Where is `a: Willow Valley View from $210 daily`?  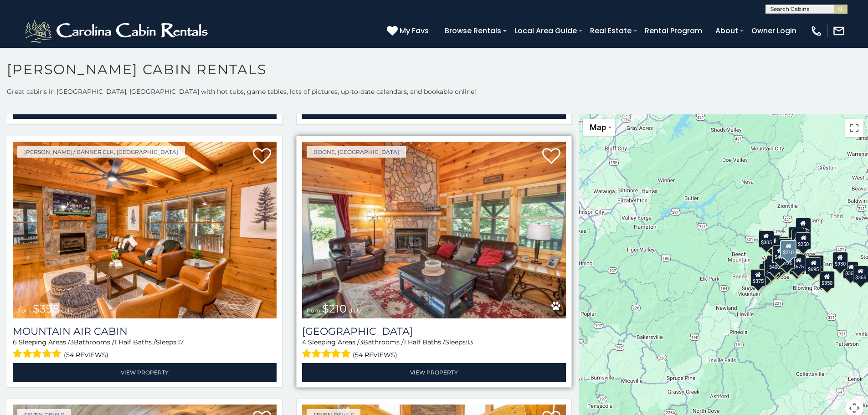
a: Willow Valley View from $210 daily is located at coordinates (434, 230).